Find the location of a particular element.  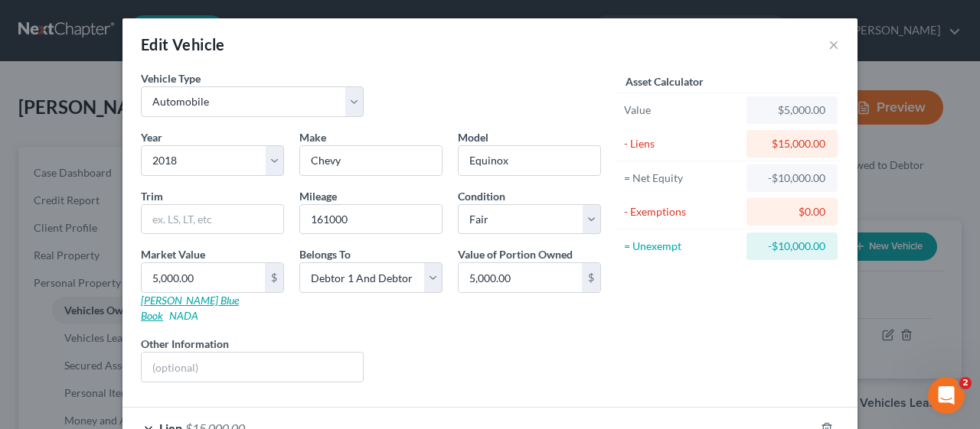

label: Mileage is located at coordinates (317, 196).